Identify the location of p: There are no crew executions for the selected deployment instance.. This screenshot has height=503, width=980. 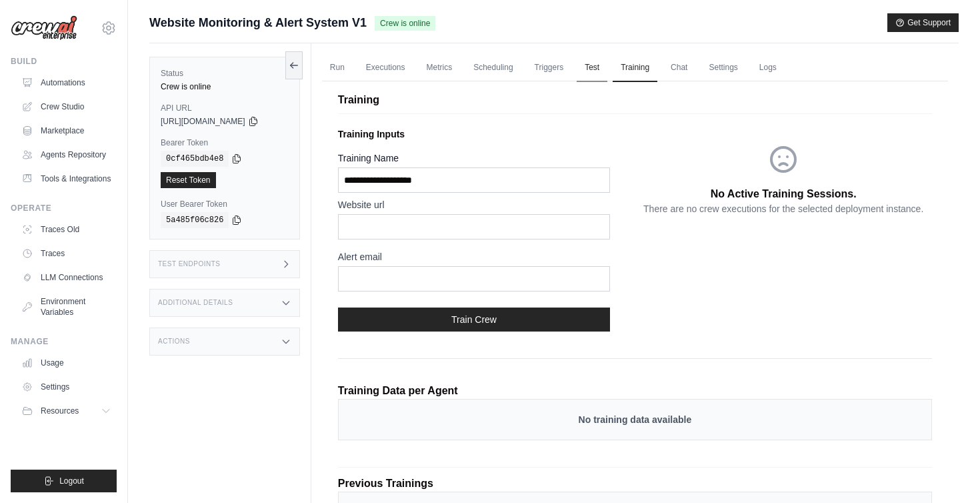
(783, 209).